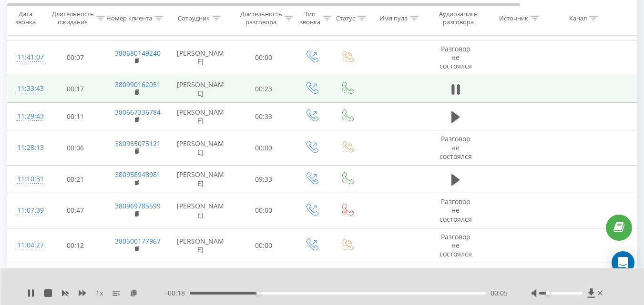 The height and width of the screenshot is (305, 644). I want to click on td: 00:20, so click(76, 277).